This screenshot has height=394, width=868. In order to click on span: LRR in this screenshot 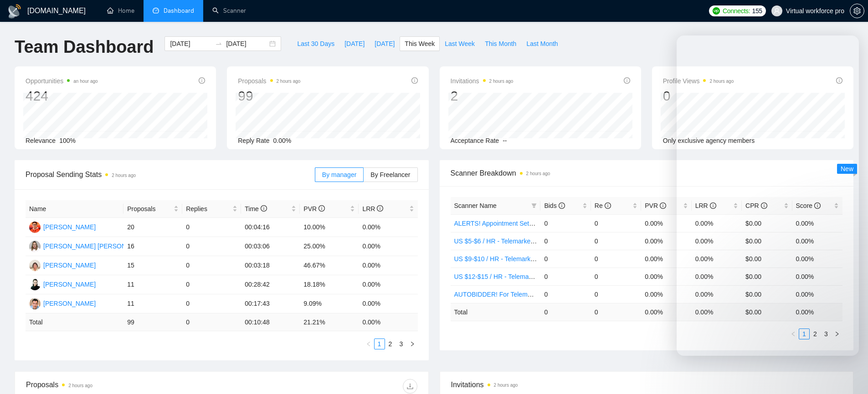, I will do `click(373, 209)`.